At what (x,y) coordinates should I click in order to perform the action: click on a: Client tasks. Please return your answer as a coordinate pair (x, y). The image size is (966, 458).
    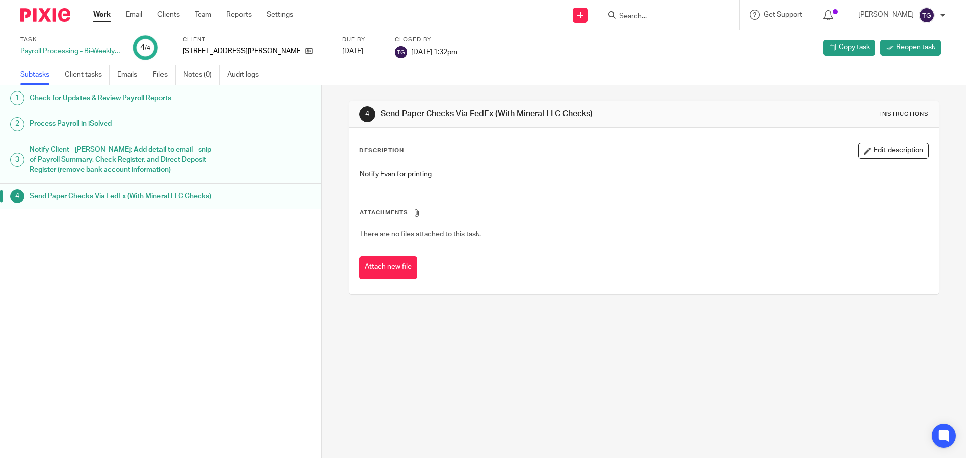
    Looking at the image, I should click on (87, 75).